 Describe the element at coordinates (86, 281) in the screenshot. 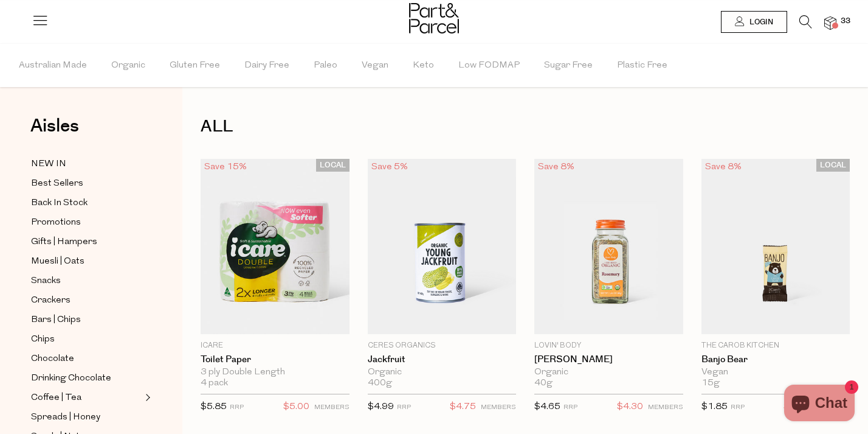

I see `a: Snacks` at that location.